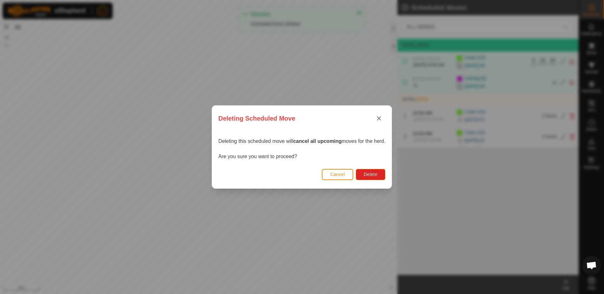 This screenshot has width=604, height=294. I want to click on span: Delete, so click(371, 174).